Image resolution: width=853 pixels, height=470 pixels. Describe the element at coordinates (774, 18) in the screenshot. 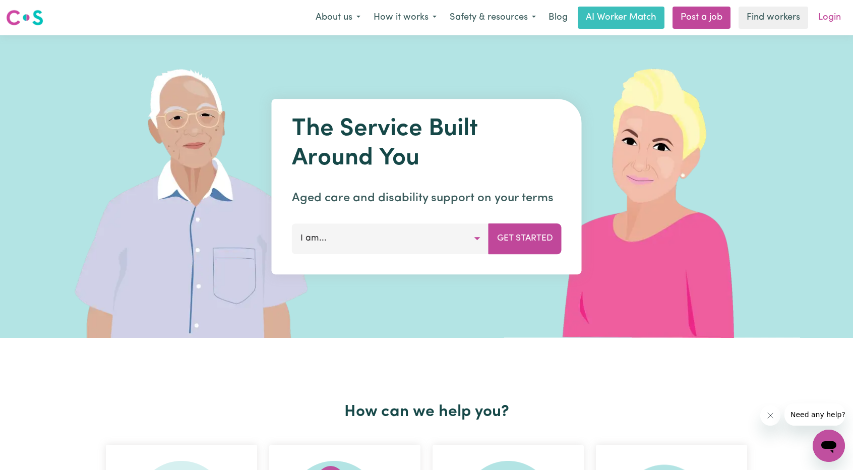

I see `a: Find workers` at that location.